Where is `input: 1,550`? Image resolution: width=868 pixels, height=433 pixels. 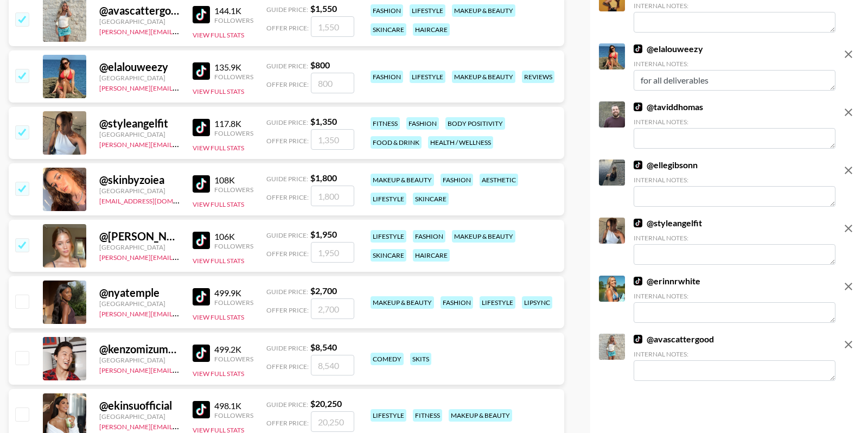
input: 1,550 is located at coordinates (333, 27).